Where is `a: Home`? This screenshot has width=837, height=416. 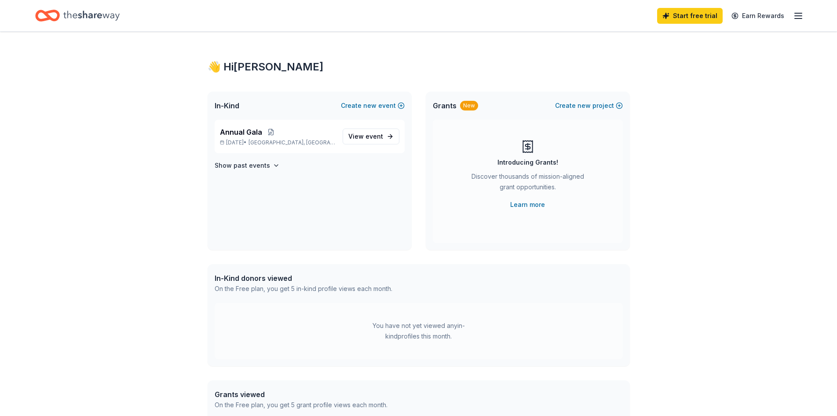
a: Home is located at coordinates (77, 15).